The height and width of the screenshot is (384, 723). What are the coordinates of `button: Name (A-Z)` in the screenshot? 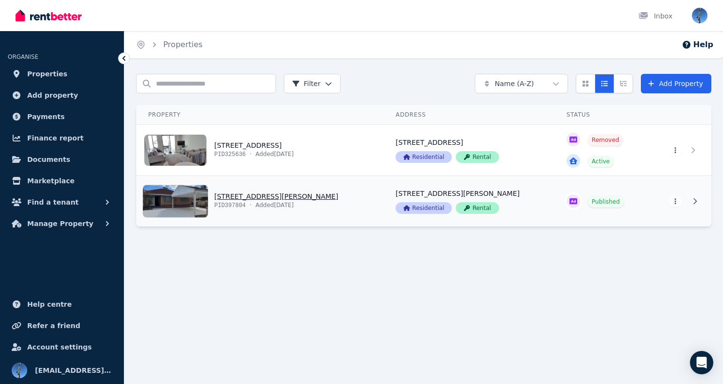 It's located at (521, 84).